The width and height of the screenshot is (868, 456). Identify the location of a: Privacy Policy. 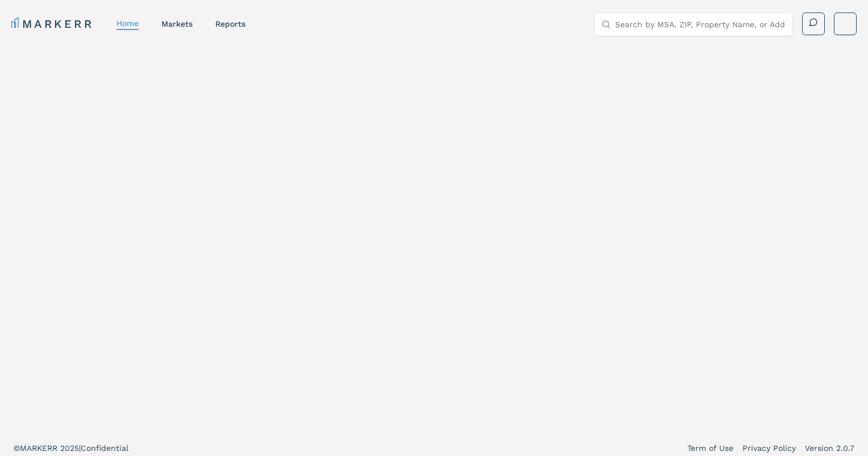
(769, 448).